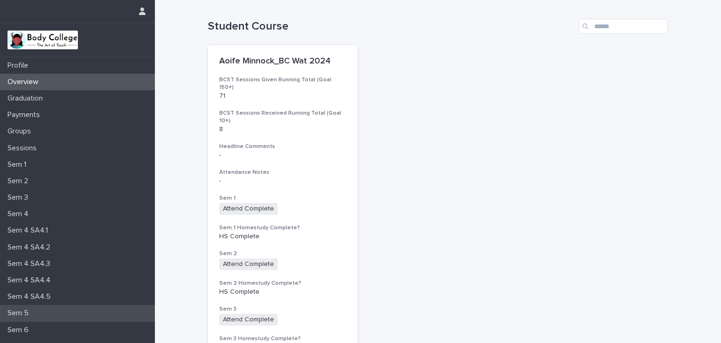  I want to click on h3: BCST Sessions Given Running Total (Goal 150+), so click(283, 84).